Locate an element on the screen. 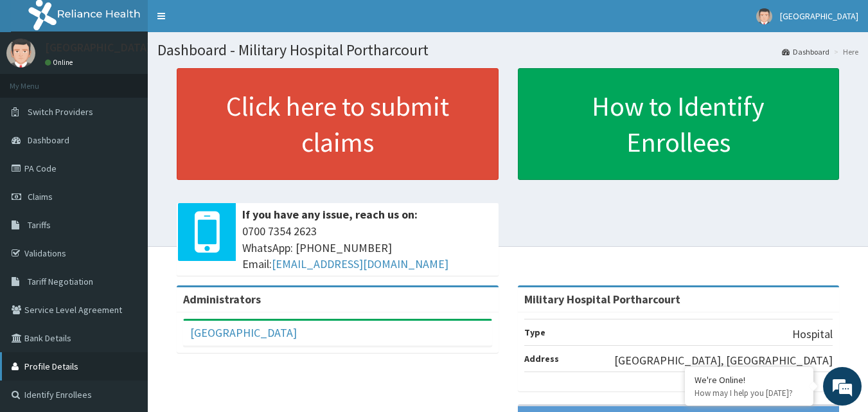  p: Hospital is located at coordinates (812, 334).